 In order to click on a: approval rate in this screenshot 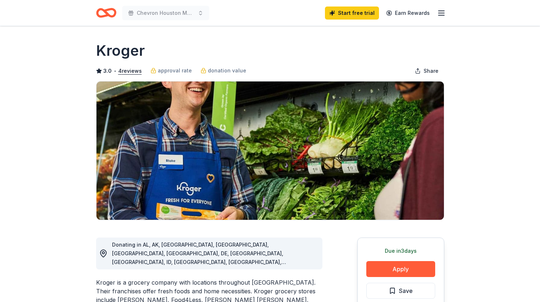, I will do `click(171, 71)`.